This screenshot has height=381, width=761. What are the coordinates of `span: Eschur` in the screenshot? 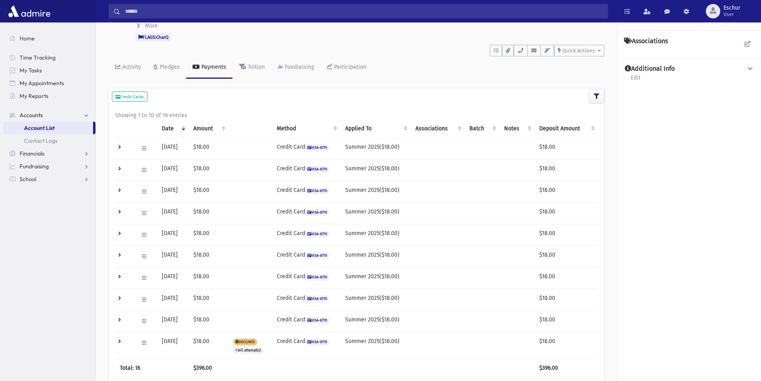 It's located at (732, 8).